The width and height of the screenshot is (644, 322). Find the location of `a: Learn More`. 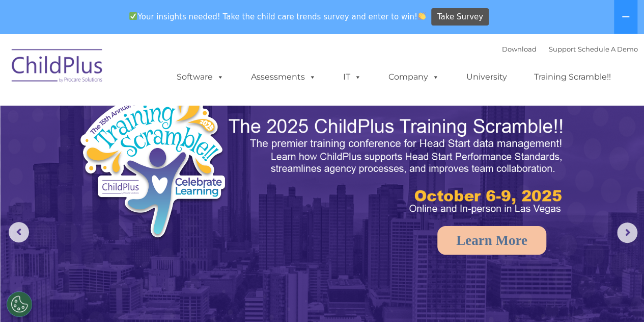

a: Learn More is located at coordinates (492, 240).